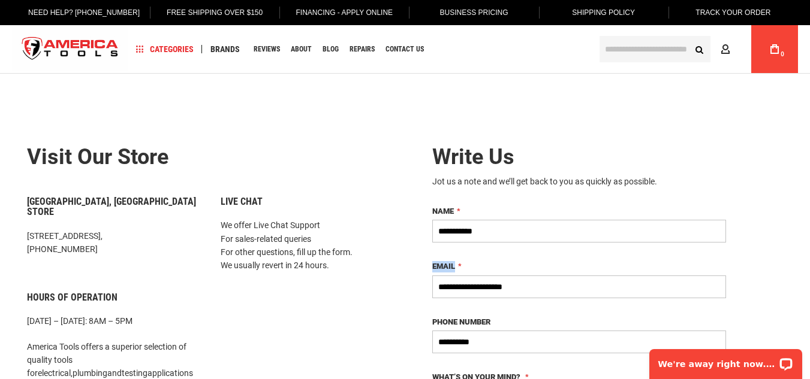 The image size is (810, 379). Describe the element at coordinates (782, 54) in the screenshot. I see `span: 0` at that location.